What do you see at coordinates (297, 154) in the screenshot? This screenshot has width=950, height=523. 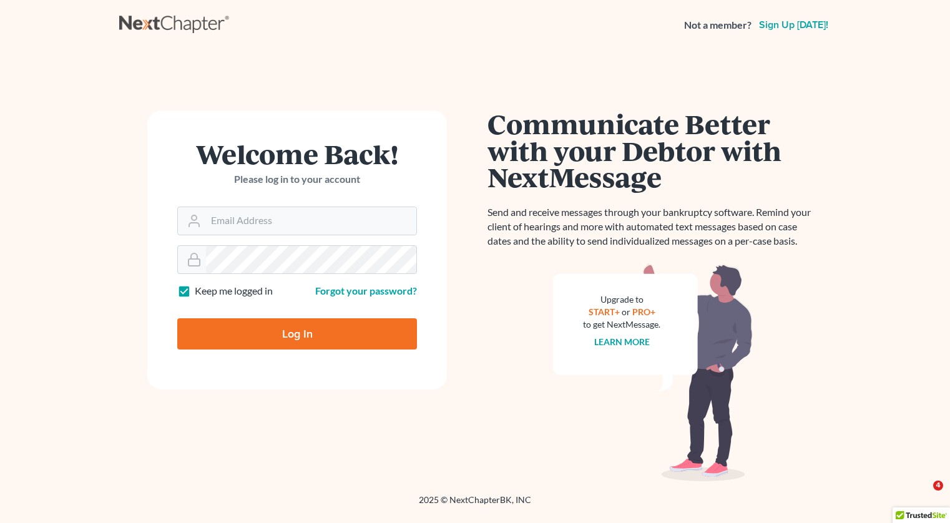 I see `h1: Welcome Back!` at bounding box center [297, 154].